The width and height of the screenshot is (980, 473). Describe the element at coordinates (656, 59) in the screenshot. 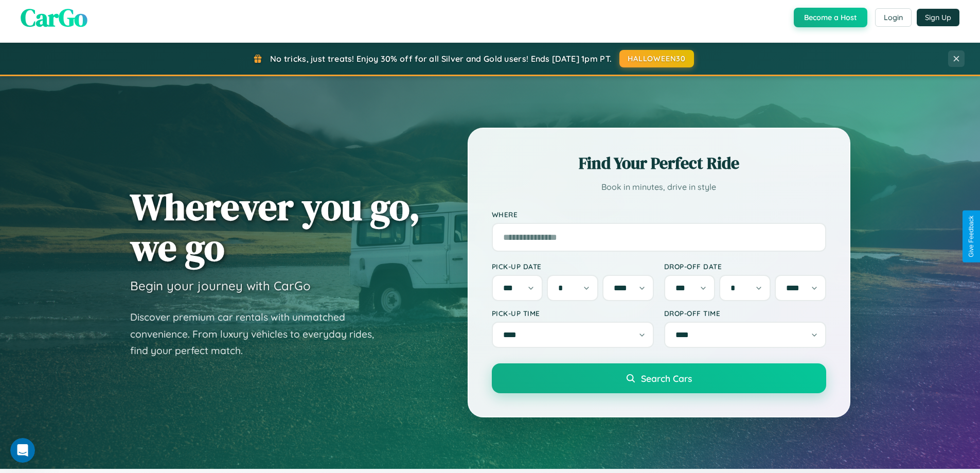

I see `button: HALLOWEEN30` at that location.